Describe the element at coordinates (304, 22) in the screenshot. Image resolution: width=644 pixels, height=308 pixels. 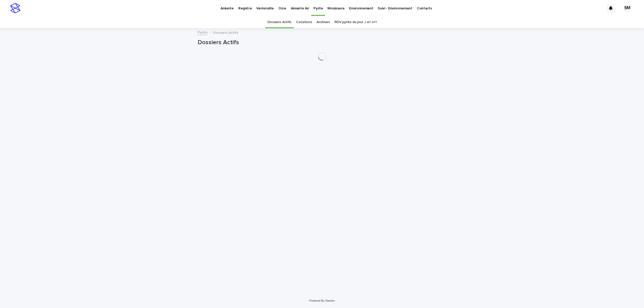
I see `a: Cotations` at that location.